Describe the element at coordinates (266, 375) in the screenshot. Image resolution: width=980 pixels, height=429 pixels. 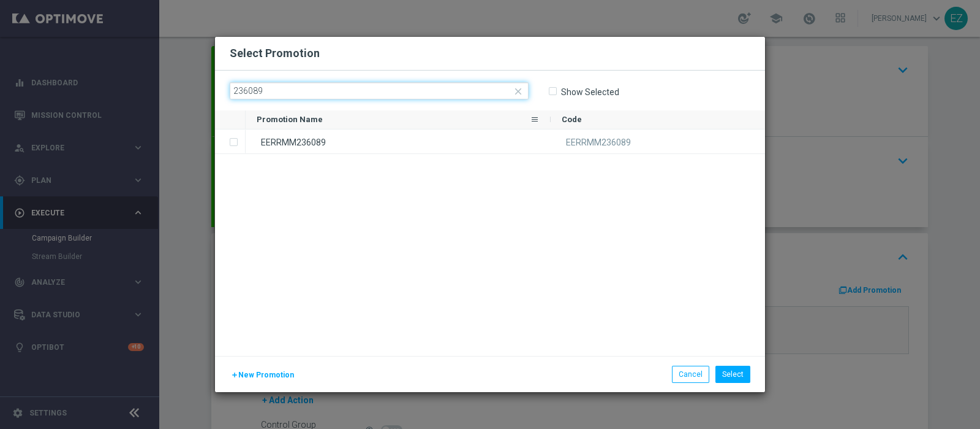
I see `span: New Promotion` at that location.